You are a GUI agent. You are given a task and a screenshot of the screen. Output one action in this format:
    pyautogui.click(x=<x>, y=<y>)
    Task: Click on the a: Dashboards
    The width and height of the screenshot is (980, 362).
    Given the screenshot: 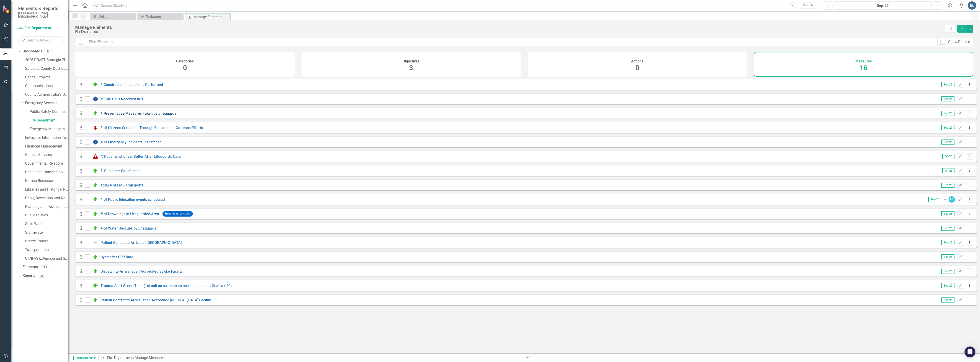 What is the action you would take?
    pyautogui.click(x=33, y=51)
    